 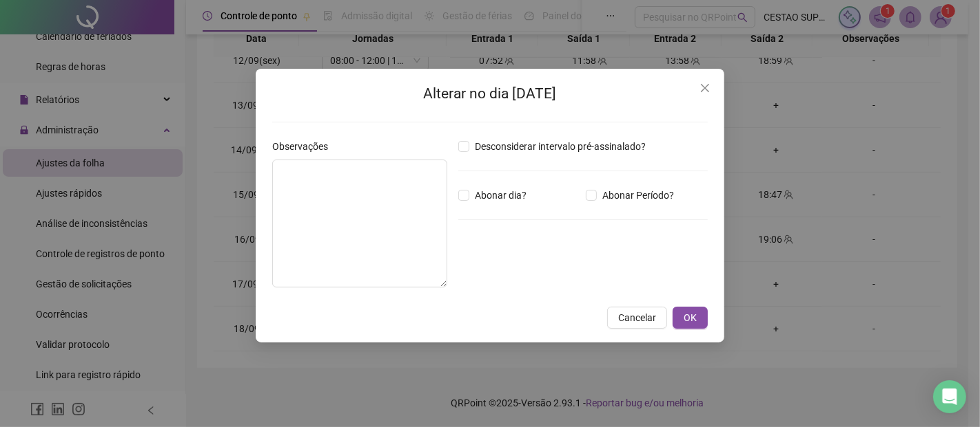 I want to click on span: Abonar Período?, so click(x=638, y=196).